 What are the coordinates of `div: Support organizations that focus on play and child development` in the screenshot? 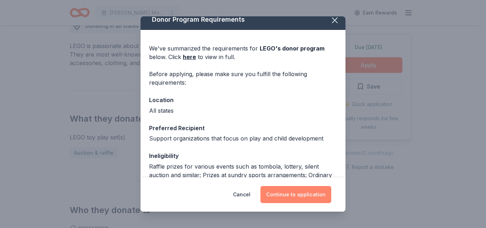 It's located at (243, 138).